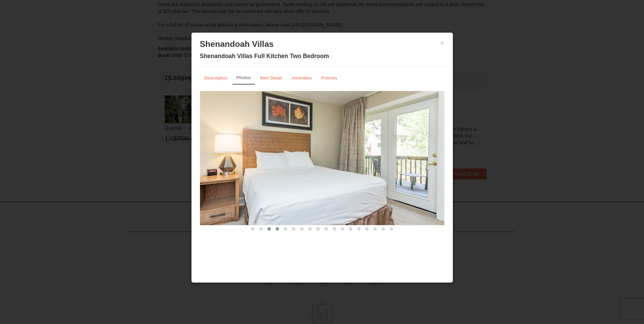 Image resolution: width=644 pixels, height=324 pixels. What do you see at coordinates (322, 158) in the screenshot?
I see `img: Renovated Condo (layout varies)` at bounding box center [322, 158].